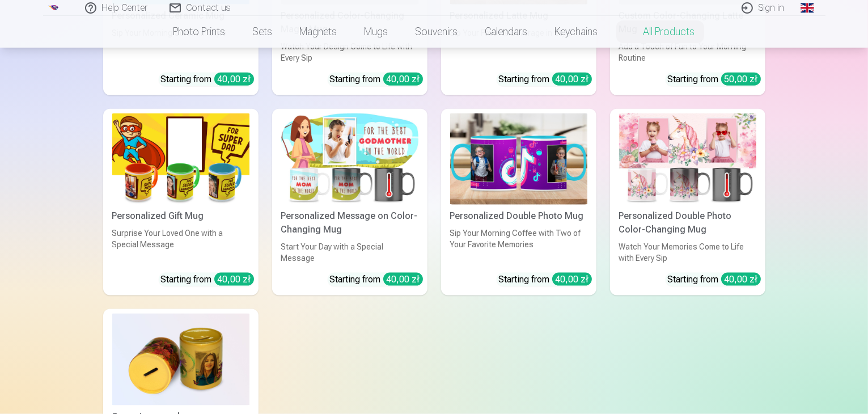 The height and width of the screenshot is (414, 868). I want to click on a: Personalized Double Photo MugPersonalized Double Photo MugSip Your Morning Coffee with Two of You..., so click(518, 202).